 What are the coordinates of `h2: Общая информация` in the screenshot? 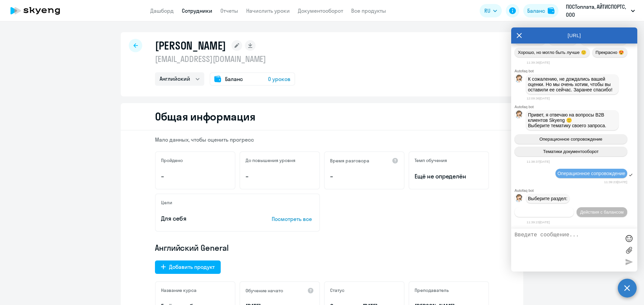 It's located at (205, 117).